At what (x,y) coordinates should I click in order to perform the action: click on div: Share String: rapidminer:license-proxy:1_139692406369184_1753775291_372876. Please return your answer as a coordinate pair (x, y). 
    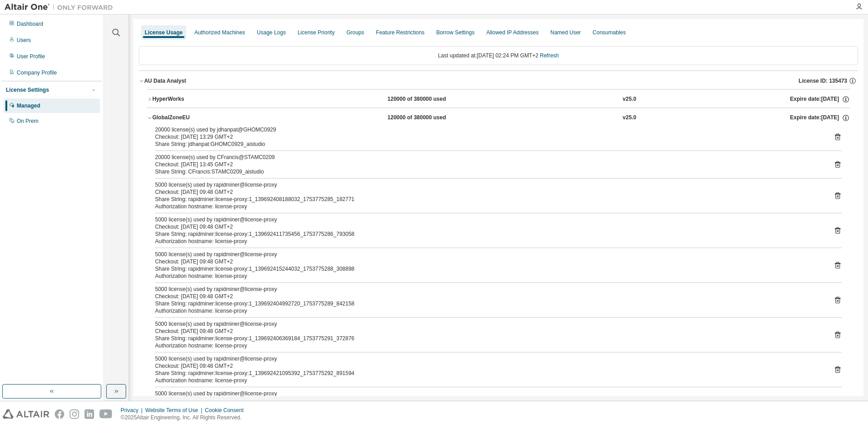
    Looking at the image, I should click on (487, 338).